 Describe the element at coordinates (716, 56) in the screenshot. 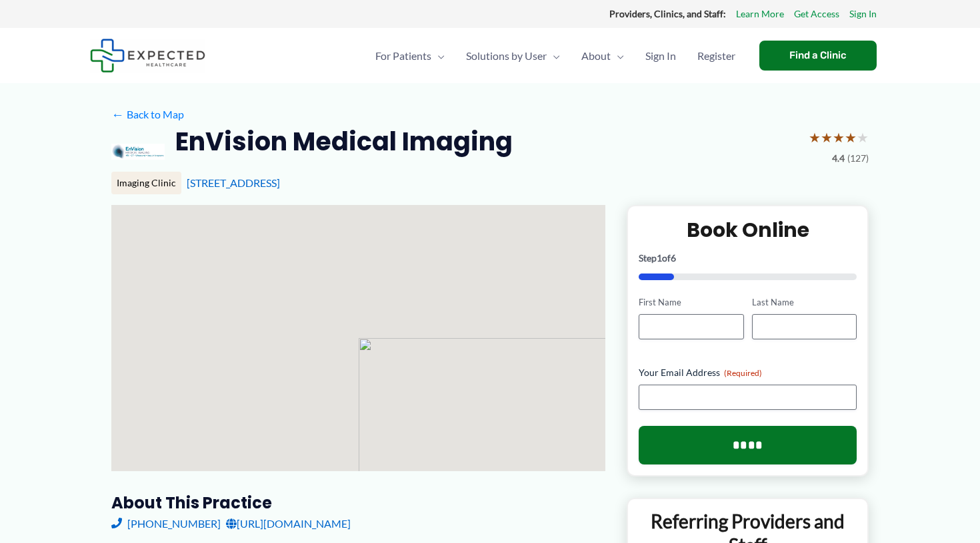

I see `a: Register` at that location.